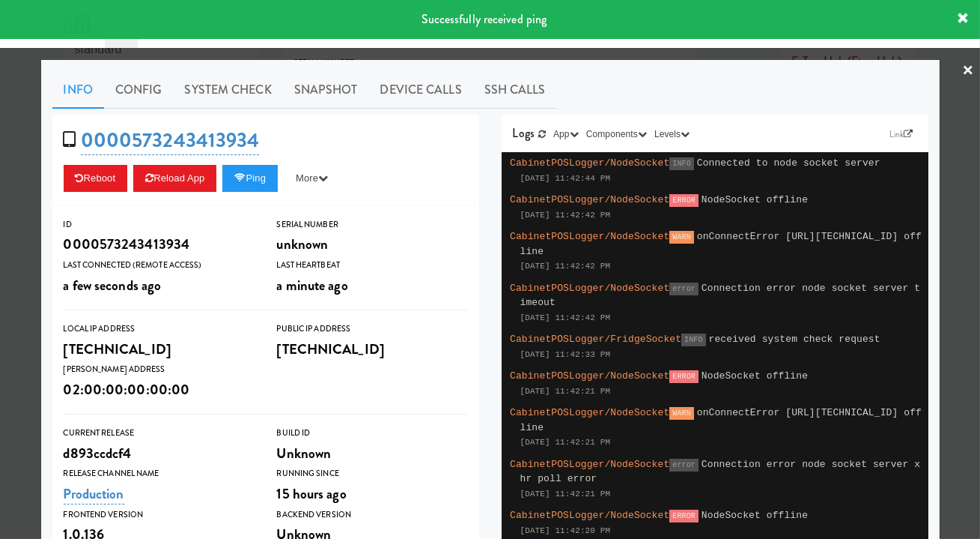 The height and width of the screenshot is (539, 980). Describe the element at coordinates (138, 90) in the screenshot. I see `a: Config` at that location.